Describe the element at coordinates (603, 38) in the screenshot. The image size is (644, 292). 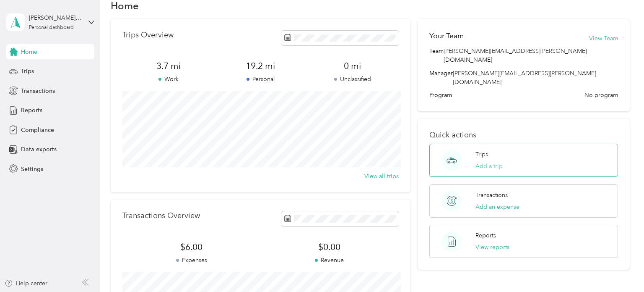
I see `button: View Team` at that location.